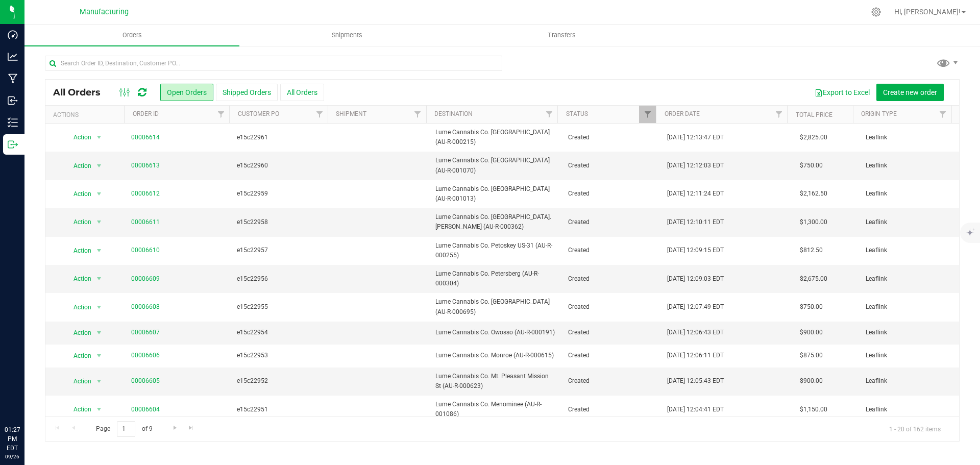  What do you see at coordinates (280, 137) in the screenshot?
I see `span: e15c22961` at bounding box center [280, 137].